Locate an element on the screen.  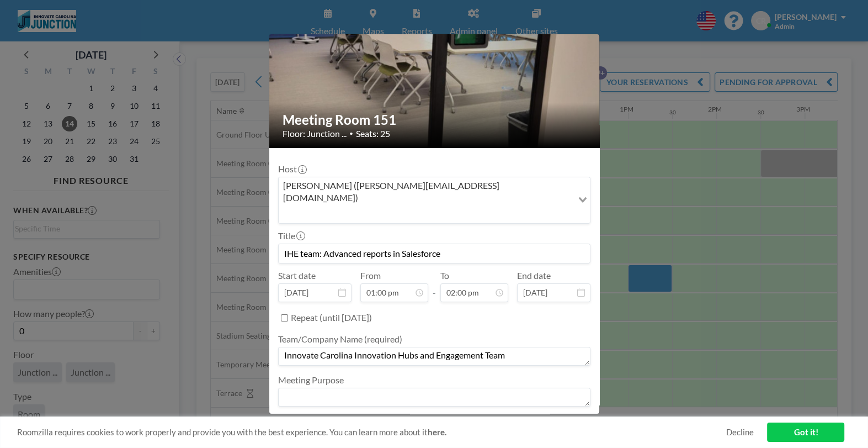
label: Meeting Purpose is located at coordinates (311, 380).